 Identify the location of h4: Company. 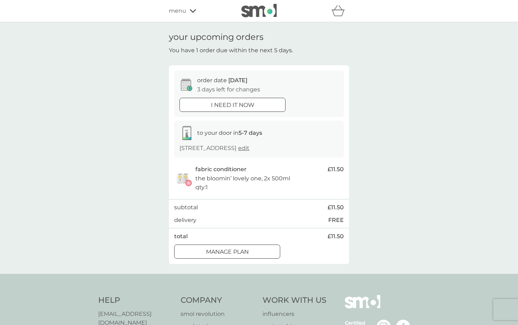
(218, 301).